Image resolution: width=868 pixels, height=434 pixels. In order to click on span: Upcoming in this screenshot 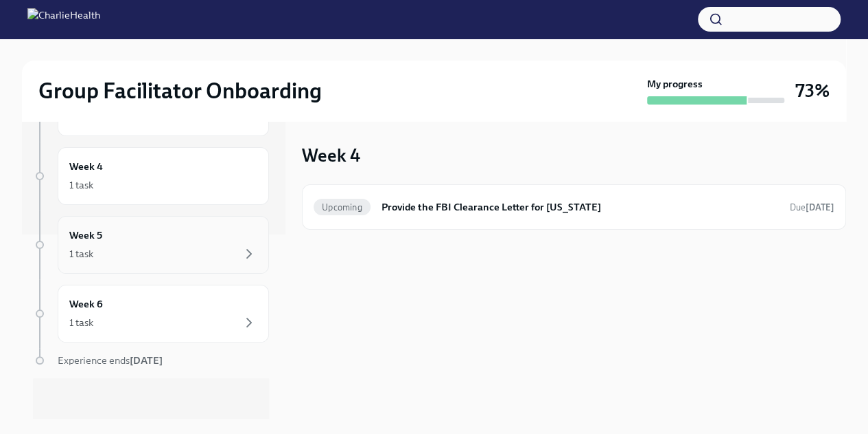, I will do `click(342, 207)`.